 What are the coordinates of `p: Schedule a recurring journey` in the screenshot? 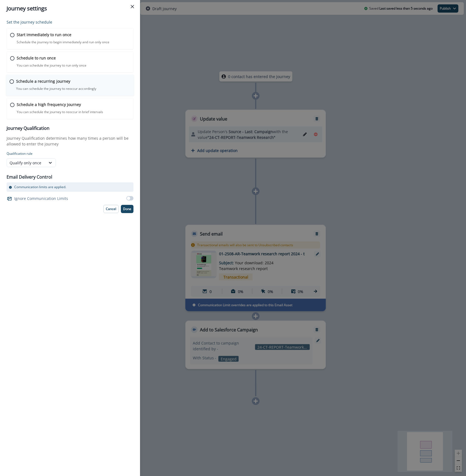 It's located at (44, 81).